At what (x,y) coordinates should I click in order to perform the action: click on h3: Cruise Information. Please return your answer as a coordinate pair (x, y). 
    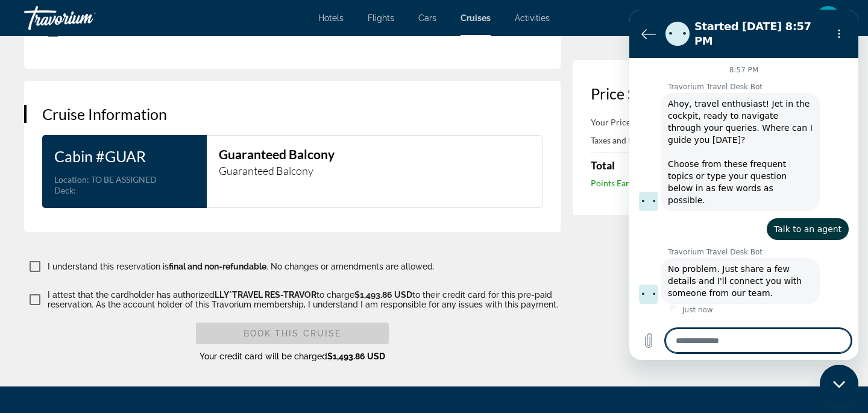
    Looking at the image, I should click on (292, 114).